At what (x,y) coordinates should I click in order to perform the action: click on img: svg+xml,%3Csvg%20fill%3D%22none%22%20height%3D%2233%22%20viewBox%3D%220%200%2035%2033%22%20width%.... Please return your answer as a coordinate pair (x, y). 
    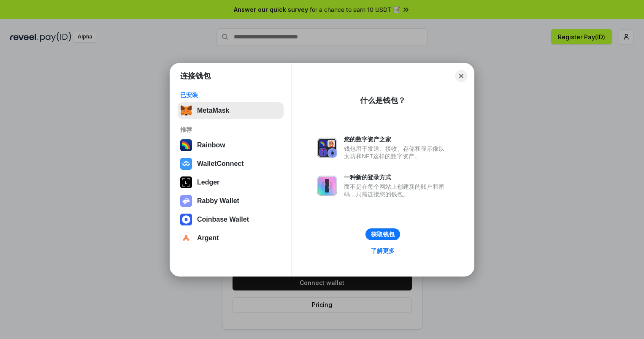
    Looking at the image, I should click on (186, 111).